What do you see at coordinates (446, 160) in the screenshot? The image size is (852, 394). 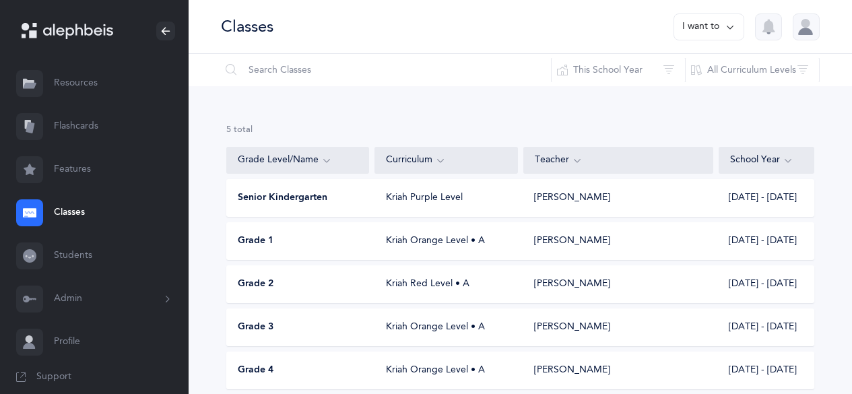 I see `div: Curriculum` at bounding box center [446, 160].